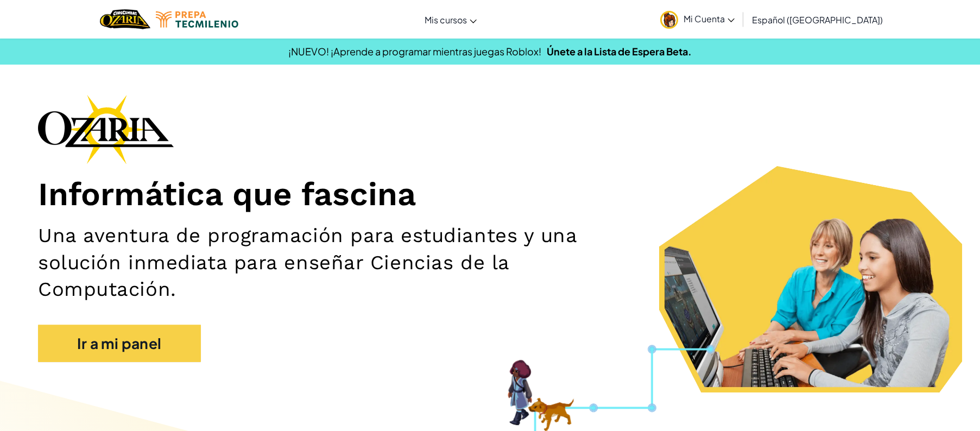  I want to click on a: Mi Cuenta, so click(697, 19).